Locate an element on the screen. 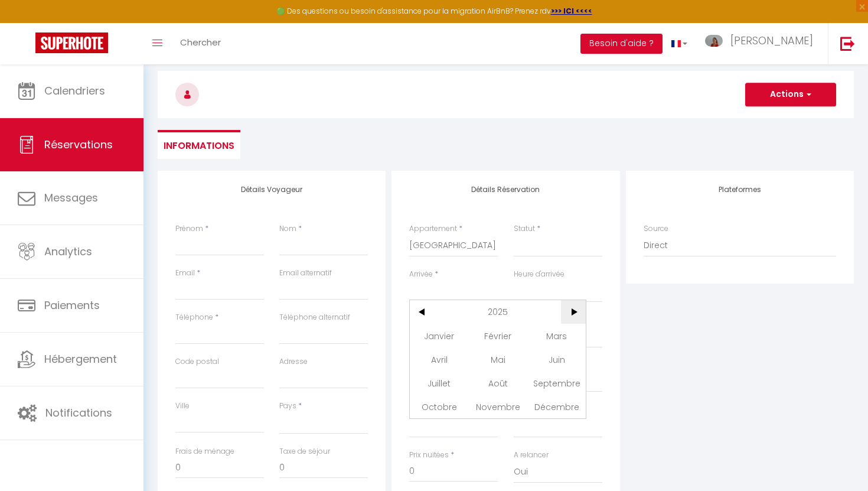 The image size is (868, 491). li: Informations is located at coordinates (199, 145).